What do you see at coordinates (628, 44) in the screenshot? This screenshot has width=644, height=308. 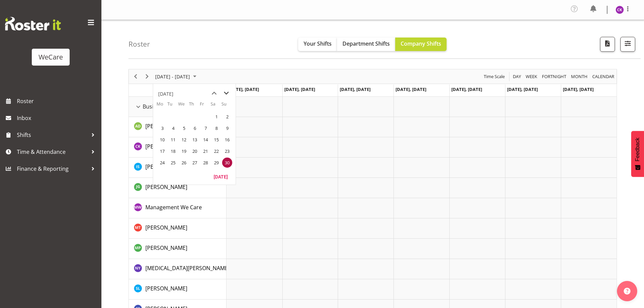 I see `button: Filter Shifts` at bounding box center [628, 44].